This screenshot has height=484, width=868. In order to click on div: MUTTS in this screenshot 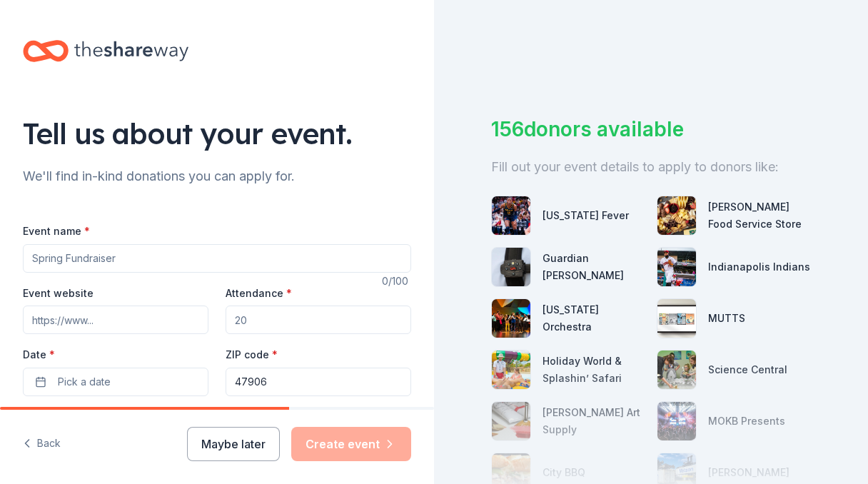, I will do `click(727, 318)`.